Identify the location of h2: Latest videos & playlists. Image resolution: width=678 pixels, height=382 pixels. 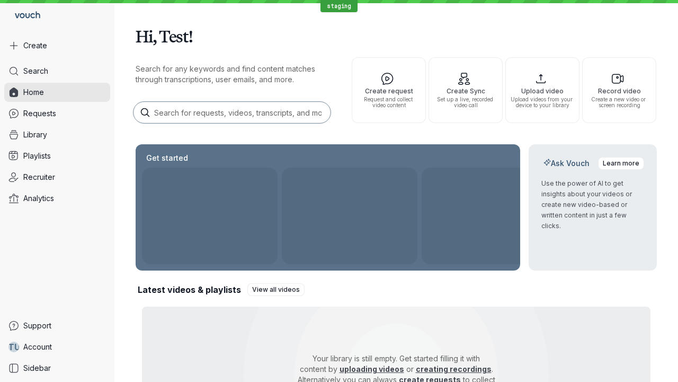
(189, 289).